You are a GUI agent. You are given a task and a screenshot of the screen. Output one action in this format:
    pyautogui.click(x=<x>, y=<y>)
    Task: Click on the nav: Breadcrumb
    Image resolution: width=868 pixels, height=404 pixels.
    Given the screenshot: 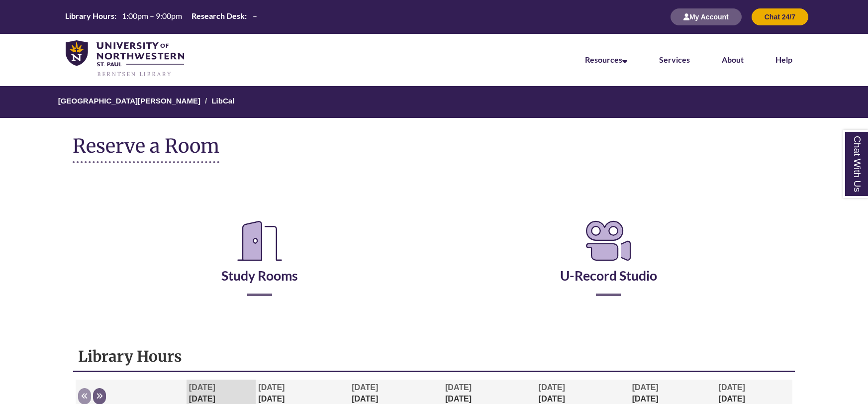 What is the action you would take?
    pyautogui.click(x=434, y=102)
    